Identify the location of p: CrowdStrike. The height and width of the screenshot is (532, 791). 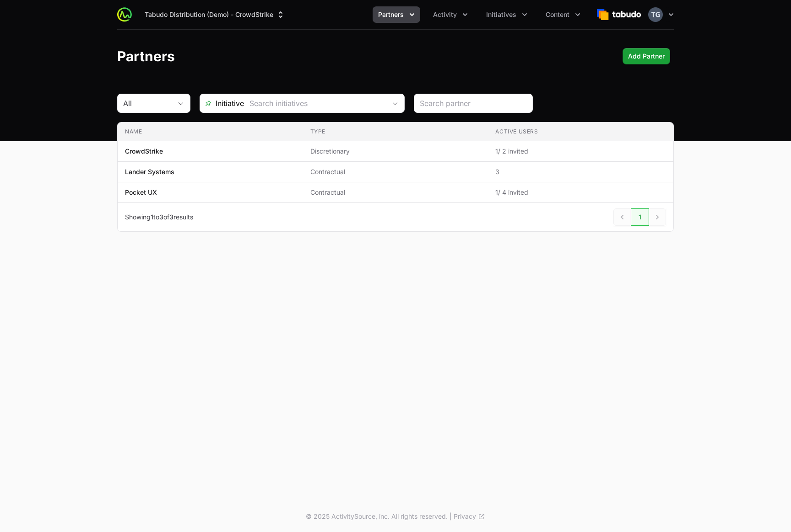
(144, 151).